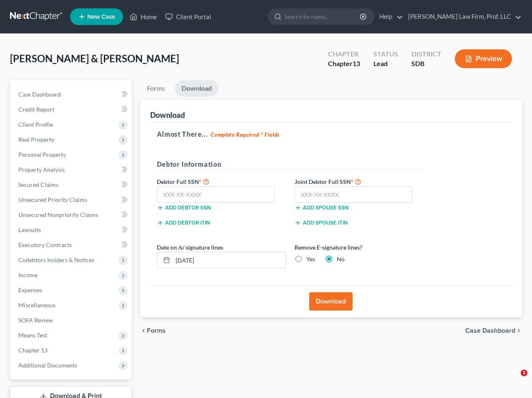 The height and width of the screenshot is (398, 532). Describe the element at coordinates (72, 320) in the screenshot. I see `a: SOFA Review` at that location.